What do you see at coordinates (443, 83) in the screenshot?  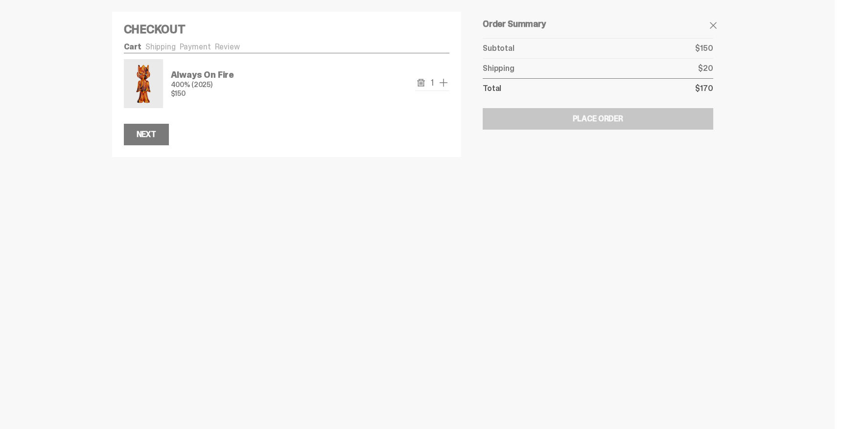 I see `button: add one` at bounding box center [443, 83].